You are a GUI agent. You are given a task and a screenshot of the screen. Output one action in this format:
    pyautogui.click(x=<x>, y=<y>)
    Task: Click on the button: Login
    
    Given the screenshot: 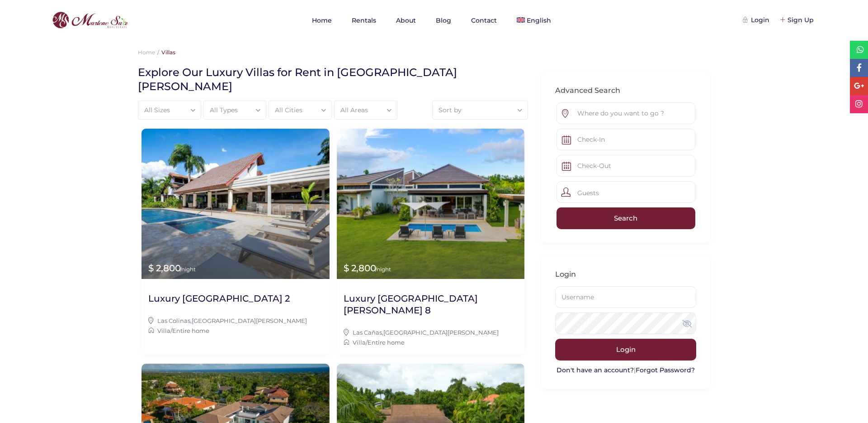 What is the action you would take?
    pyautogui.click(x=626, y=350)
    